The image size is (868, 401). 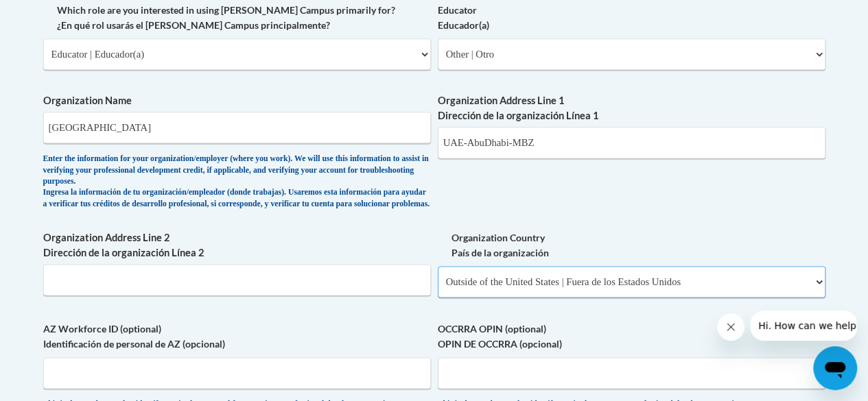 I want to click on label: Organization Name, so click(x=236, y=100).